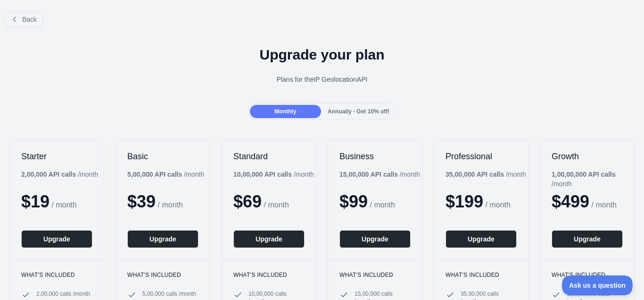 The image size is (644, 300). I want to click on span: $ 499, so click(570, 201).